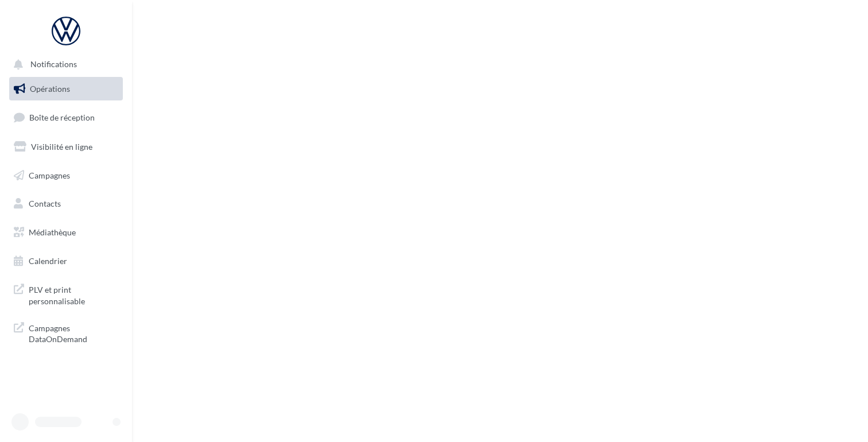 This screenshot has width=868, height=442. I want to click on span: Opérations, so click(50, 89).